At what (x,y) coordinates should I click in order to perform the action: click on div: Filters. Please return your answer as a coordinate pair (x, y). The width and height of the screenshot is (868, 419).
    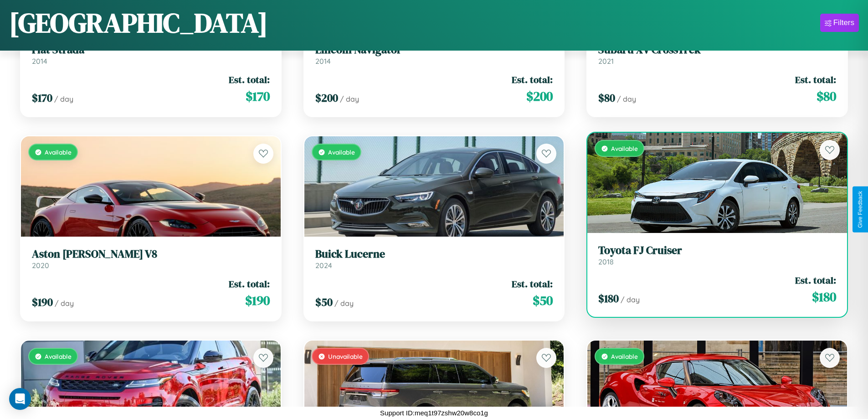
    Looking at the image, I should click on (844, 23).